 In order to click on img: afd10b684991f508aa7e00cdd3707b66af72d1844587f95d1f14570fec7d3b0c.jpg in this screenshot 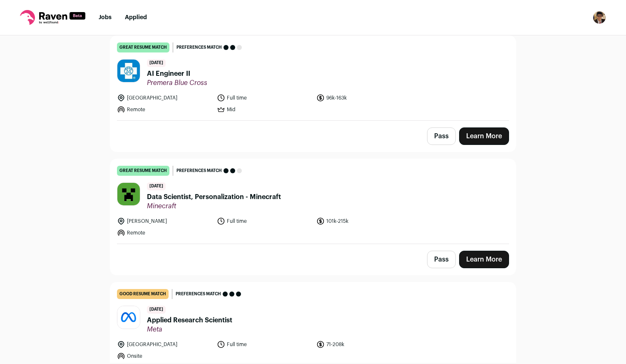, I will do `click(129, 317)`.